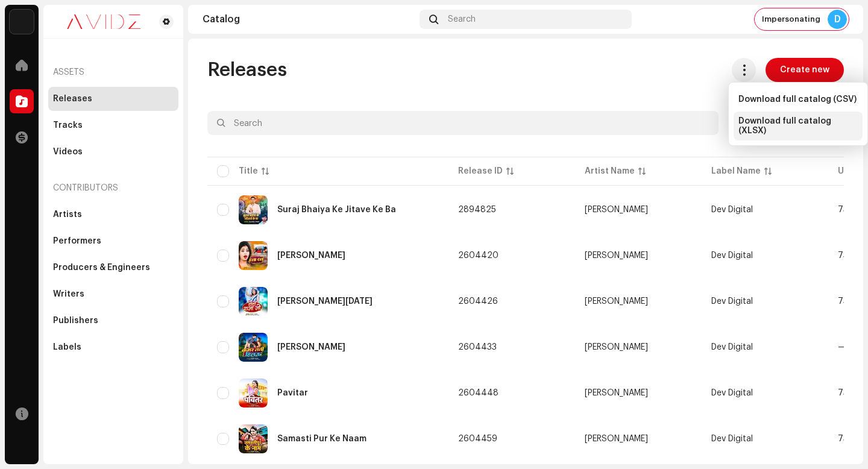  I want to click on span: Download full catalog (XLSX), so click(798, 126).